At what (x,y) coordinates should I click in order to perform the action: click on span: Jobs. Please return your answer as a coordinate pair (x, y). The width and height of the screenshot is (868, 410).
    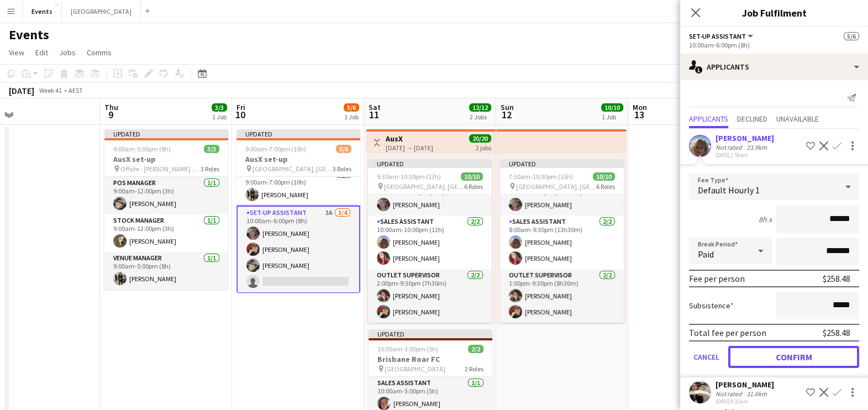
    Looking at the image, I should click on (67, 52).